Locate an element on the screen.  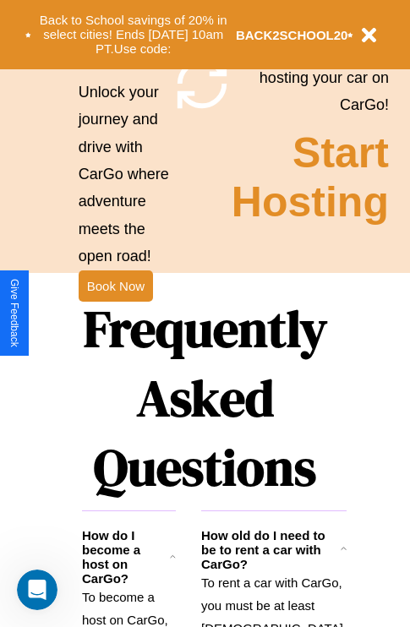
p: Unlock your journey and drive with CarGo where adventure meets the open road! is located at coordinates (125, 174).